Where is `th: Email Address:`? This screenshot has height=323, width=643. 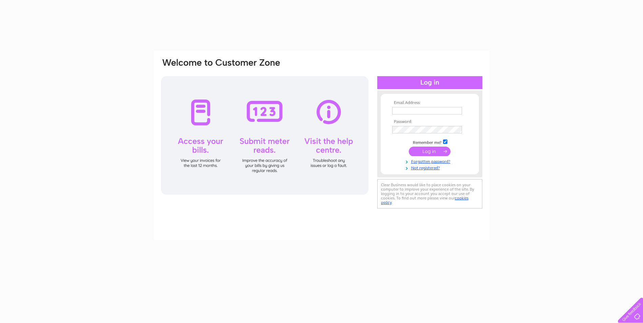 th: Email Address: is located at coordinates (430, 103).